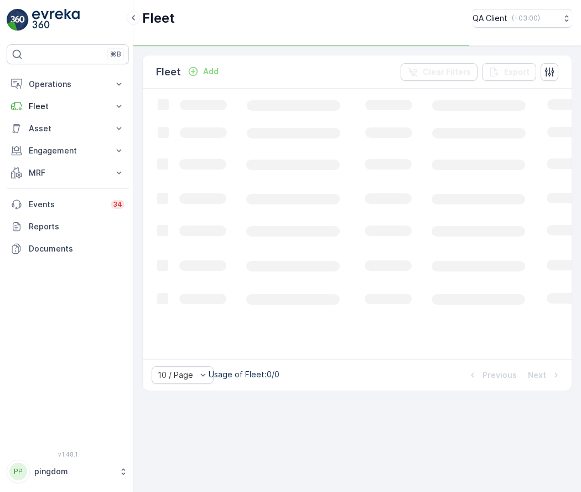 The image size is (581, 492). Describe the element at coordinates (68, 454) in the screenshot. I see `span: v 1.48.1` at that location.